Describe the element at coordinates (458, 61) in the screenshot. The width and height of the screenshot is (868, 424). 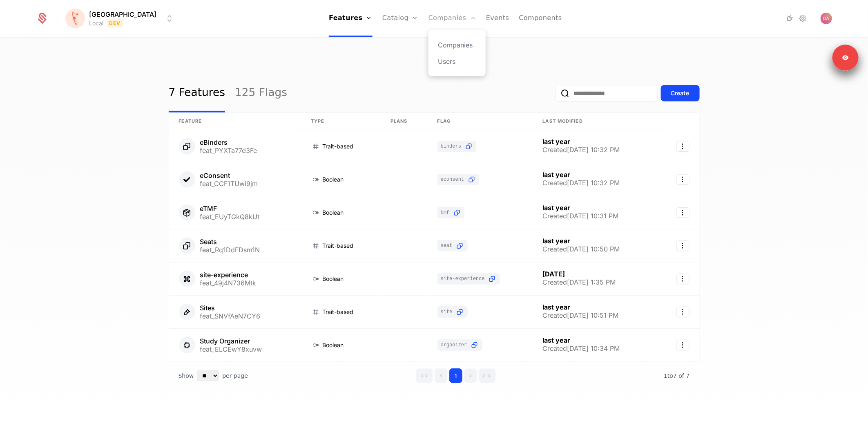
I see `a: Users` at that location.